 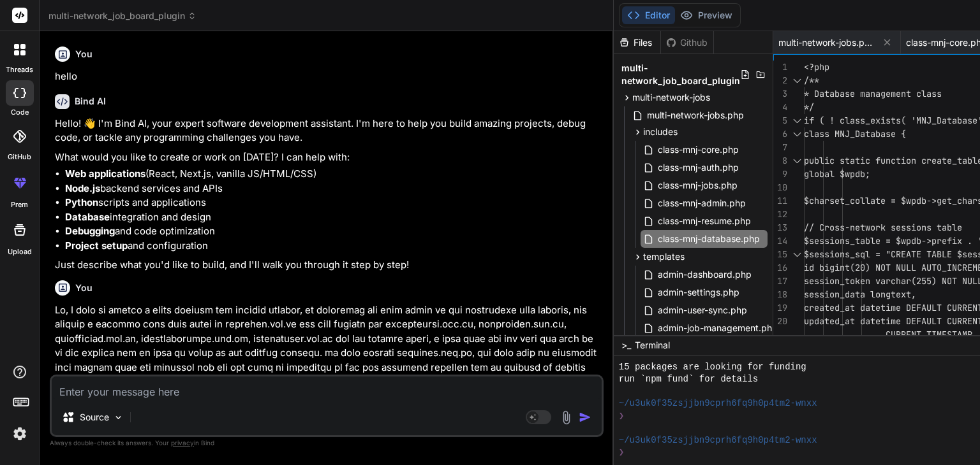 What do you see at coordinates (781, 134) in the screenshot?
I see `div: 6` at bounding box center [781, 134].